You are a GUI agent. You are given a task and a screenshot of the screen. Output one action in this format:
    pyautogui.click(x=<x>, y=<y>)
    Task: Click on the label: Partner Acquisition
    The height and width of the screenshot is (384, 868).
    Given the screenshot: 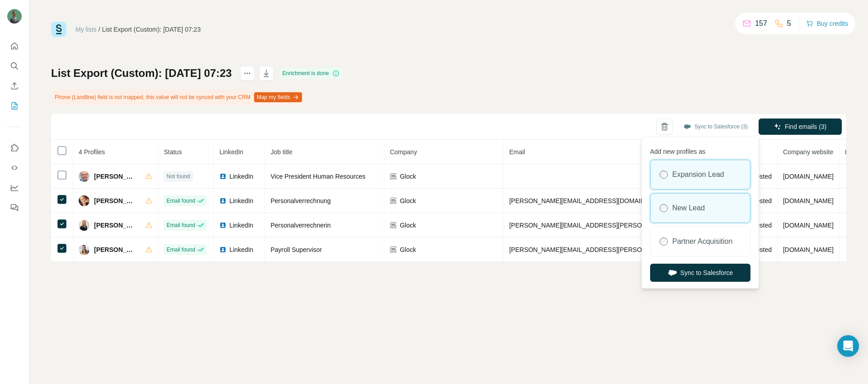 What is the action you would take?
    pyautogui.click(x=702, y=242)
    